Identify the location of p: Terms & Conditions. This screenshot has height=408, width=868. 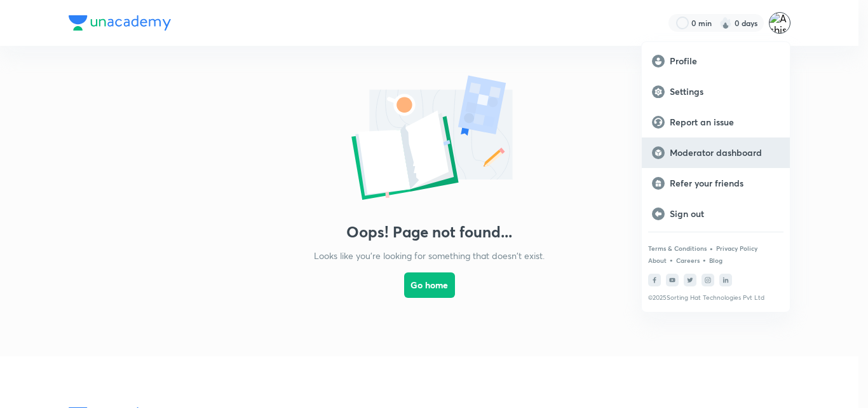
(677, 248).